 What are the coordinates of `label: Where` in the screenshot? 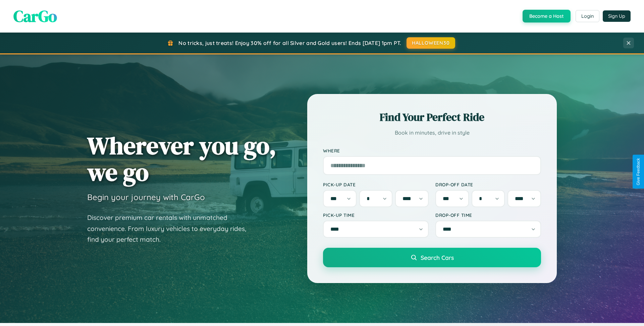 It's located at (432, 150).